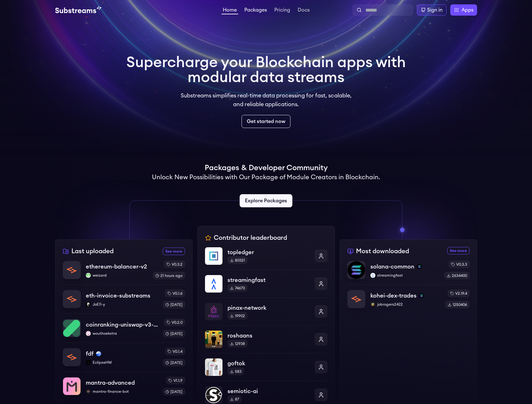 The image size is (532, 404). I want to click on p: solana-common, so click(392, 267).